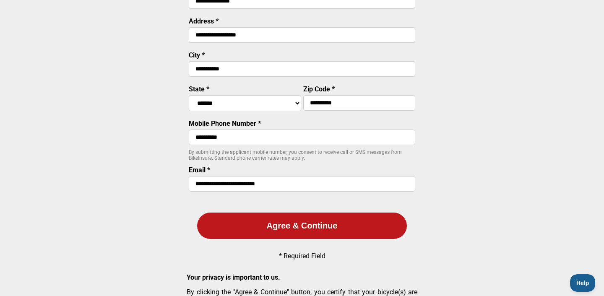  I want to click on strong: Your privacy is important to us., so click(233, 277).